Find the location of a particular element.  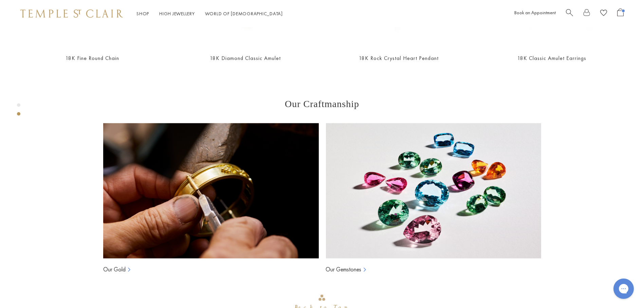

nav: Main navigation is located at coordinates (209, 14).